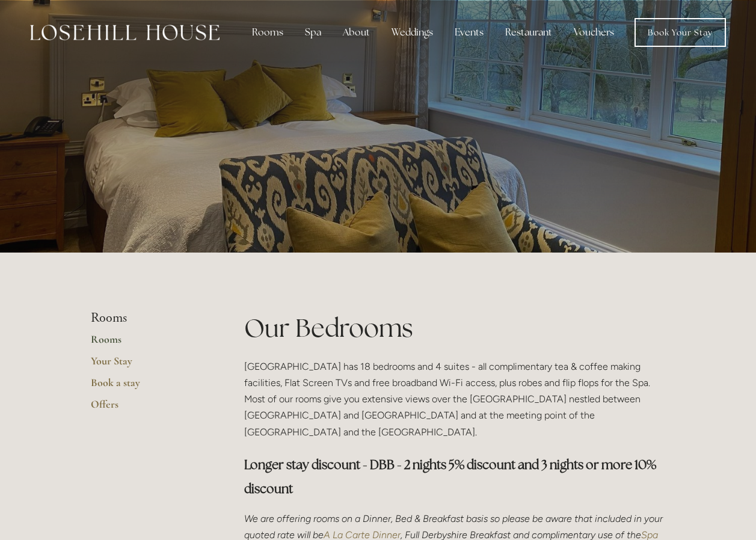 The height and width of the screenshot is (540, 756). I want to click on div: Spa, so click(313, 33).